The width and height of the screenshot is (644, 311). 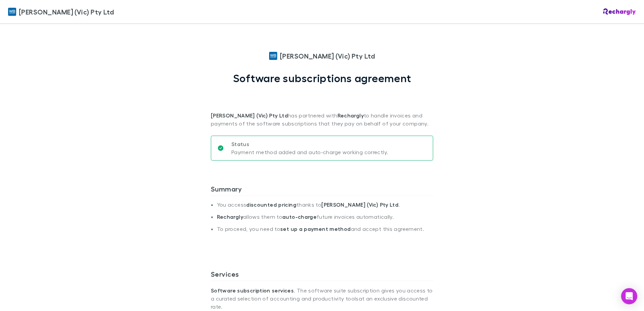 What do you see at coordinates (322, 276) in the screenshot?
I see `h3: Services` at bounding box center [322, 276].